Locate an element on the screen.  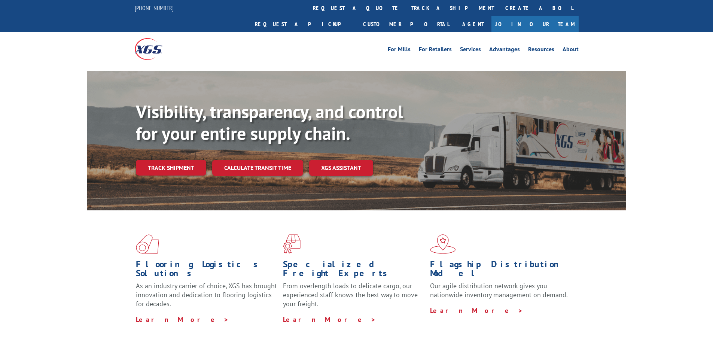
span: Our agile distribution network gives you nationwide inventory management on demand. is located at coordinates (499, 290).